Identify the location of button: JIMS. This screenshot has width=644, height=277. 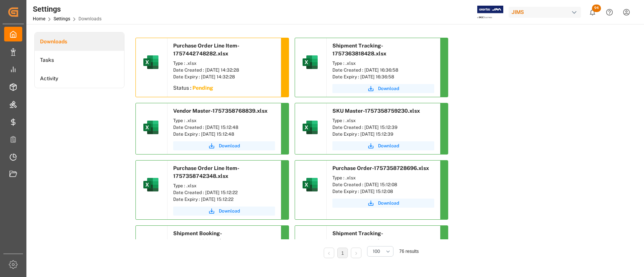
(546, 12).